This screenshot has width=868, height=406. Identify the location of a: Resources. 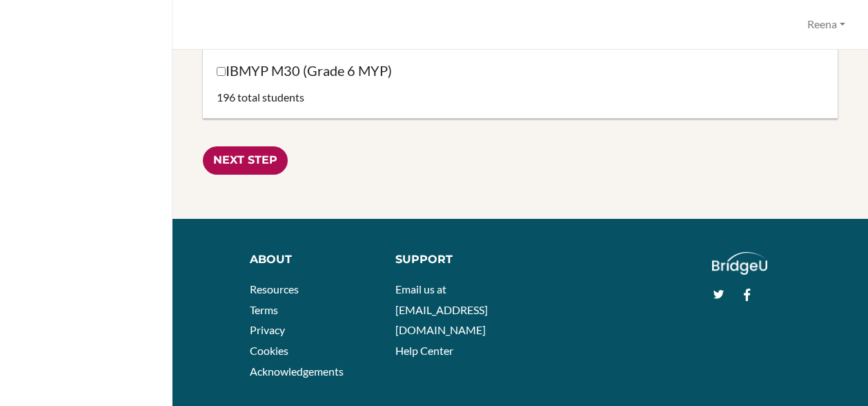
(274, 289).